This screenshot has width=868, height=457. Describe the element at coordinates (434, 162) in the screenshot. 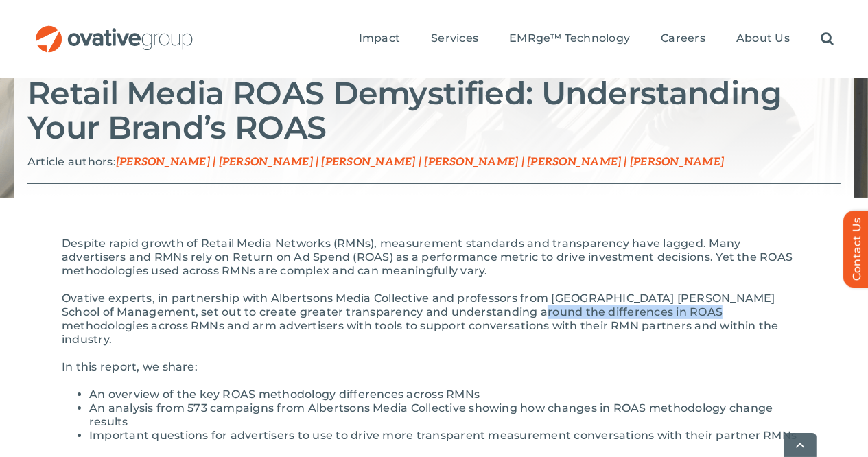

I see `p: Article authors:` at that location.